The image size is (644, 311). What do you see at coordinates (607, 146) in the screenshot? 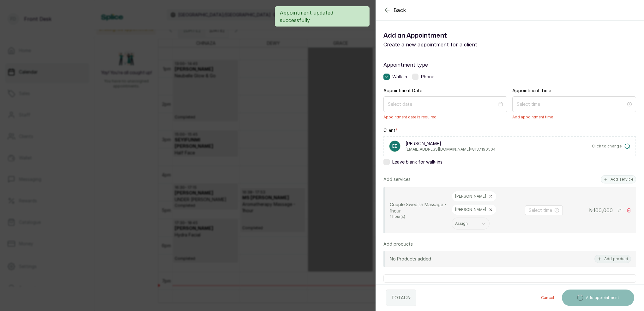
I see `span: Click to change` at bounding box center [607, 146].